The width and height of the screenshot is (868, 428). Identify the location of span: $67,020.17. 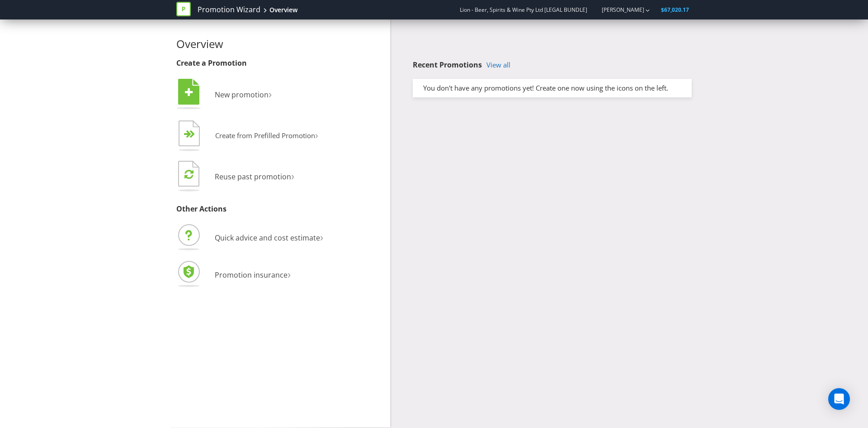
(675, 10).